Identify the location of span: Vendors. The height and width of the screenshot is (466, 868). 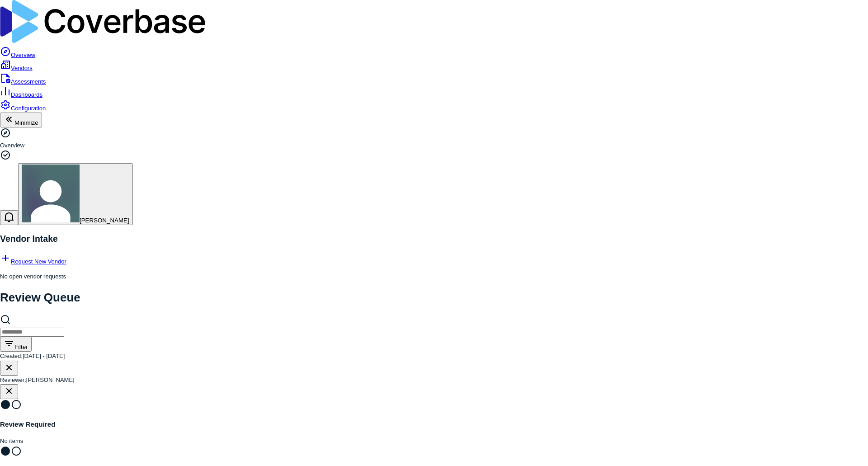
(22, 68).